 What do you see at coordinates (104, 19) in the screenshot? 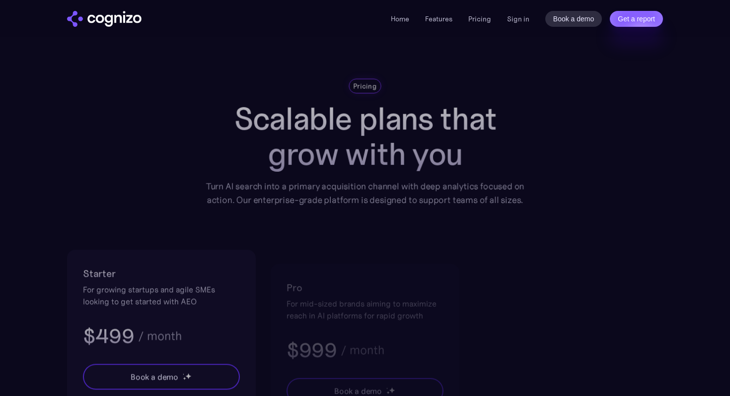
I see `a: home` at bounding box center [104, 19].